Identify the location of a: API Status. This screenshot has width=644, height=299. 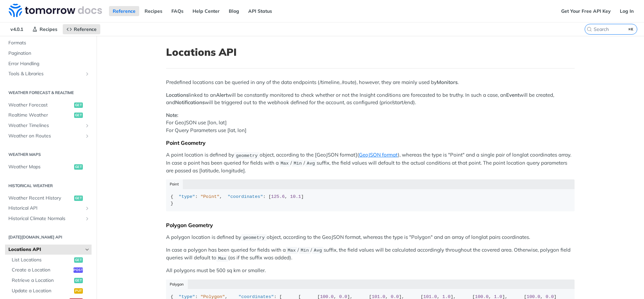
(260, 11).